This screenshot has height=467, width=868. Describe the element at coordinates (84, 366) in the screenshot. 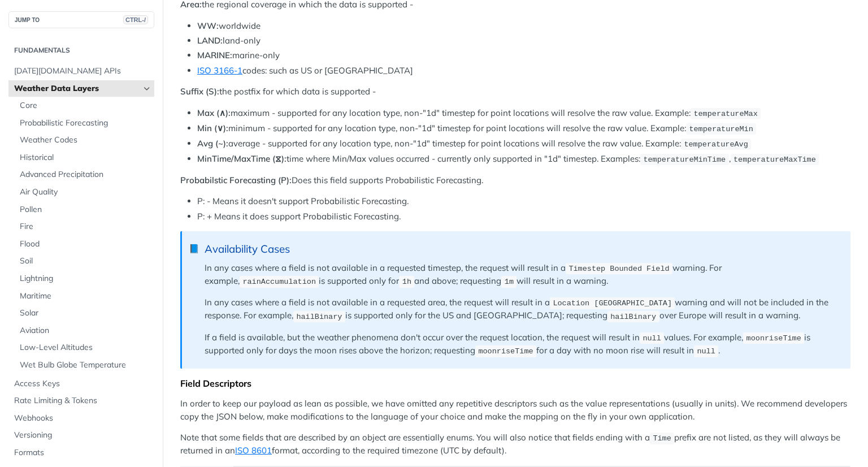

I see `a: Wet Bulb Globe Temperature` at that location.